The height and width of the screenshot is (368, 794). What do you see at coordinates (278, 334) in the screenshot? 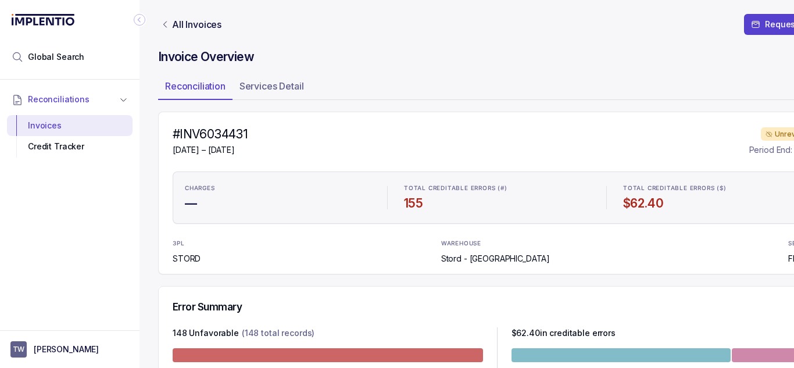
I see `p: (148 total records)` at bounding box center [278, 334].